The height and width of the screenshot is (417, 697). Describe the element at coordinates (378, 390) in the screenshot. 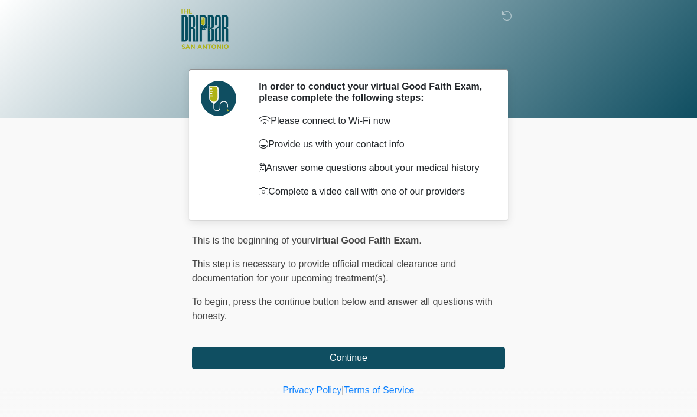

I see `a: Terms of Service` at that location.